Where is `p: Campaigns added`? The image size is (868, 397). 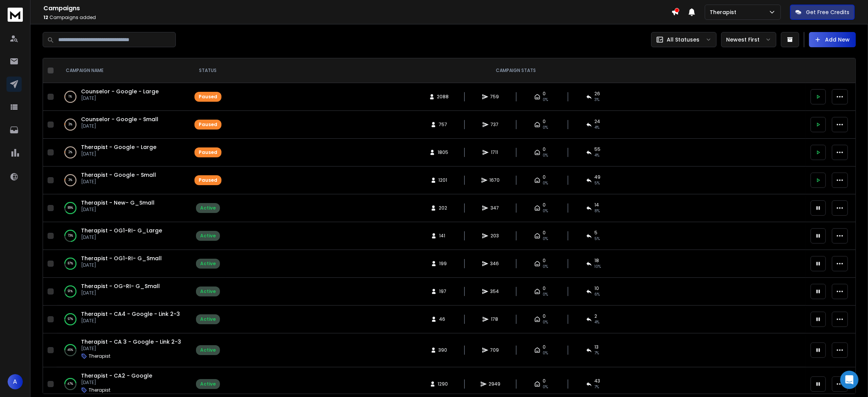 p: Campaigns added is located at coordinates (357, 18).